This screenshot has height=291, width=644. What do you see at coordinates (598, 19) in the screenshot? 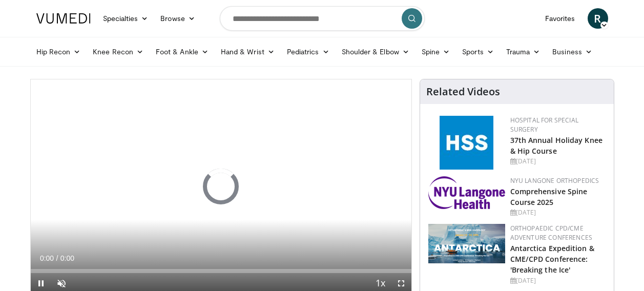
I see `a: R` at bounding box center [598, 19].